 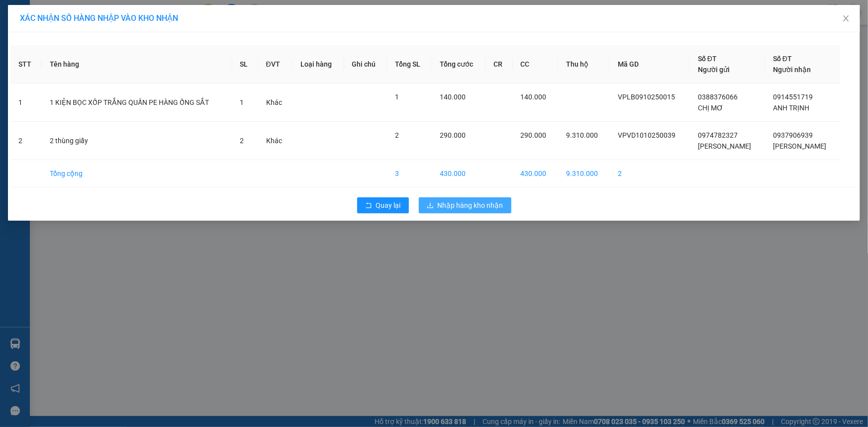 What do you see at coordinates (793, 136) in the screenshot?
I see `span: 0937906939` at bounding box center [793, 136].